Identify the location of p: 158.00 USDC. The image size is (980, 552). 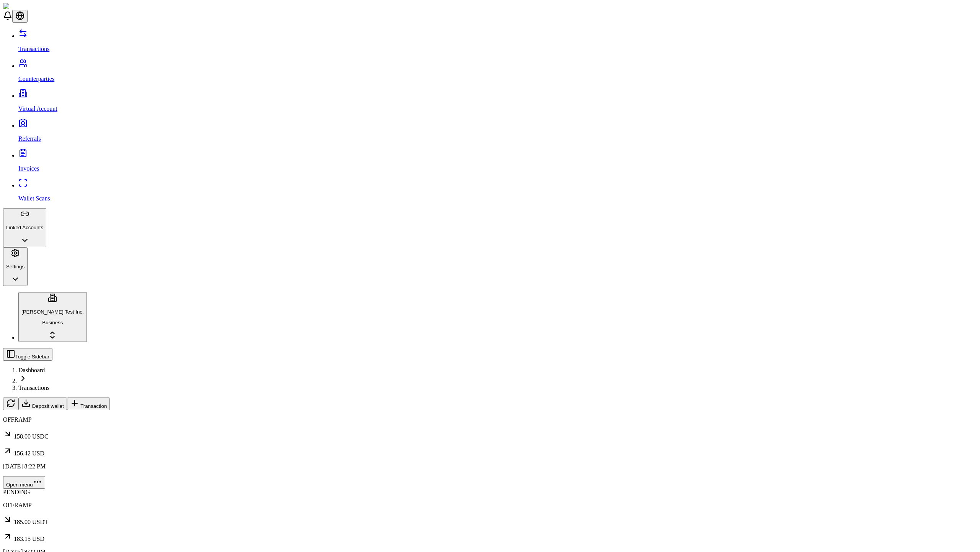
(490, 434).